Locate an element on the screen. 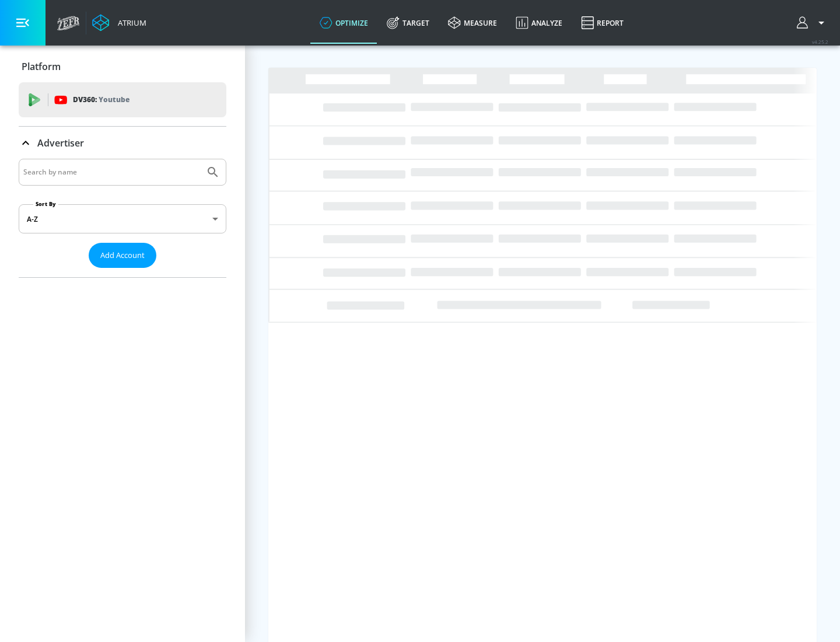 This screenshot has width=840, height=642. label: Sort By is located at coordinates (46, 204).